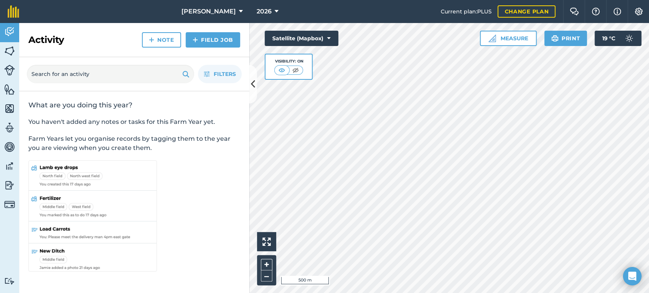  What do you see at coordinates (162, 40) in the screenshot?
I see `a: Note` at bounding box center [162, 40].